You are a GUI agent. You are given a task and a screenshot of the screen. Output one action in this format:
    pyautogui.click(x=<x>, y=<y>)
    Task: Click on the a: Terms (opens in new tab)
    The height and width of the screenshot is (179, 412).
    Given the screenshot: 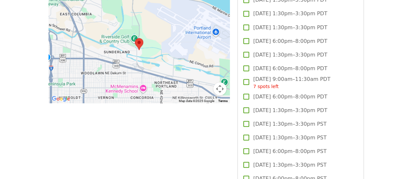 What is the action you would take?
    pyautogui.click(x=223, y=101)
    